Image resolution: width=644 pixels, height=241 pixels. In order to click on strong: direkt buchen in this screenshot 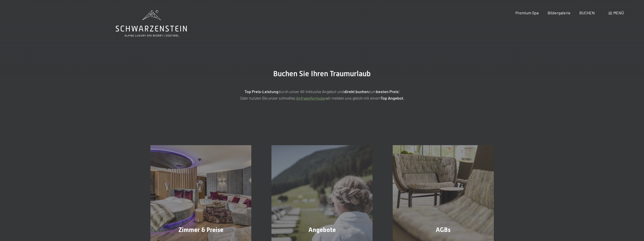, I will do `click(357, 91)`.